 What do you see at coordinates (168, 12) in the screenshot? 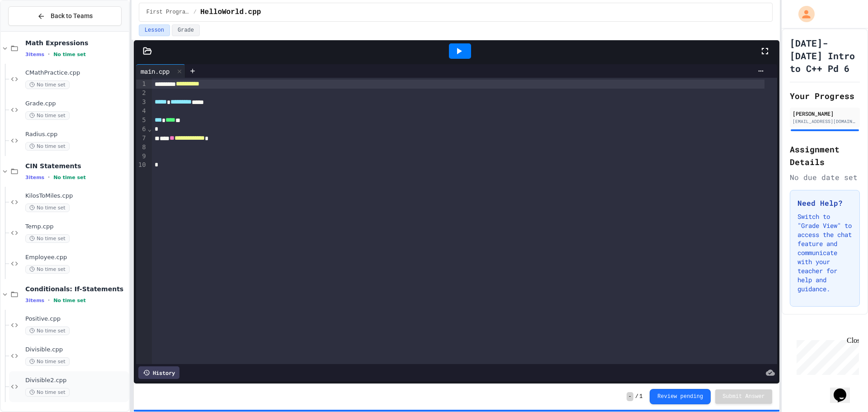
I see `span: First Programs and cout` at bounding box center [168, 12].